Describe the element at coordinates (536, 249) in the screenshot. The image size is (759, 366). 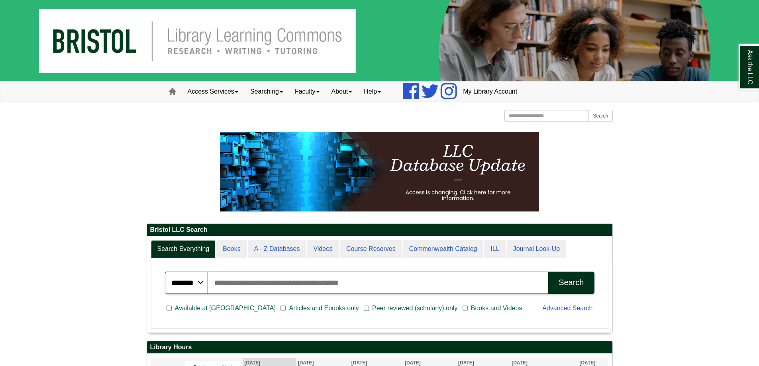
I see `a: Journal Look-Up` at that location.